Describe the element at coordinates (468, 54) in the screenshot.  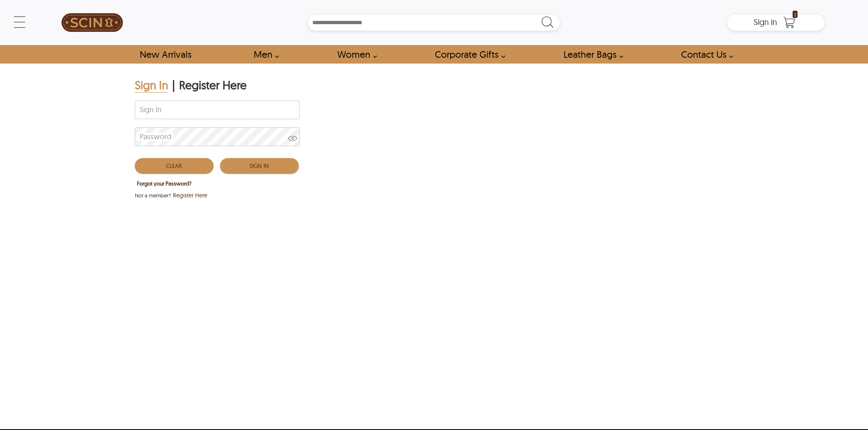
I see `a: Shop Leather Corporate Gifts` at that location.